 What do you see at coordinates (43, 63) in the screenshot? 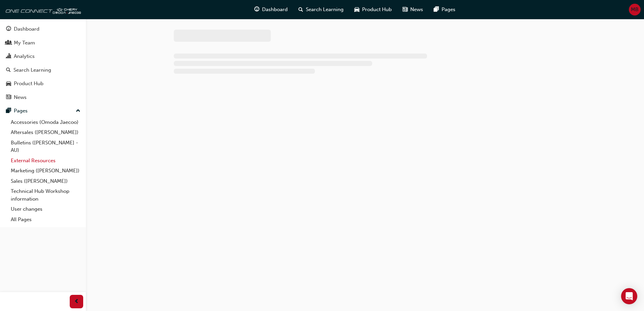
I see `button: DashboardMy TeamAnalyticsSearch LearningProduct HubNews` at bounding box center [43, 63].